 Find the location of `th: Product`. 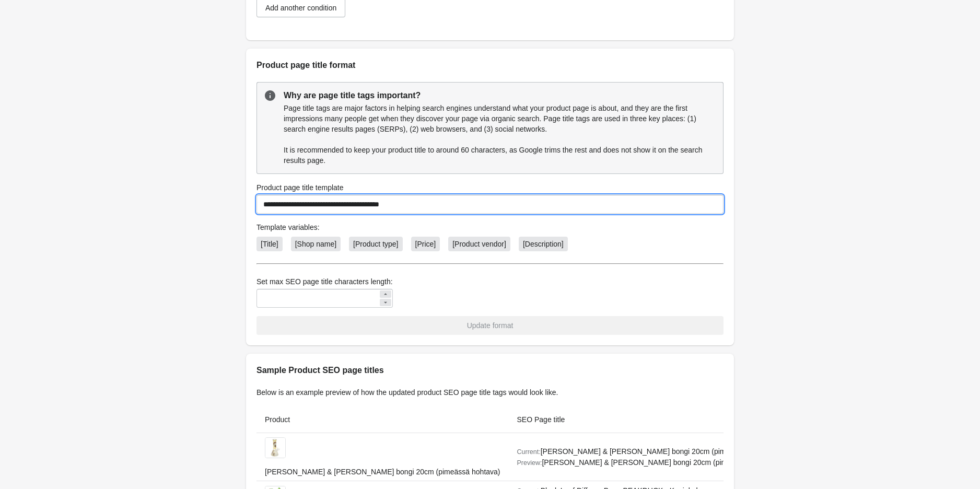

th: Product is located at coordinates (382, 419).